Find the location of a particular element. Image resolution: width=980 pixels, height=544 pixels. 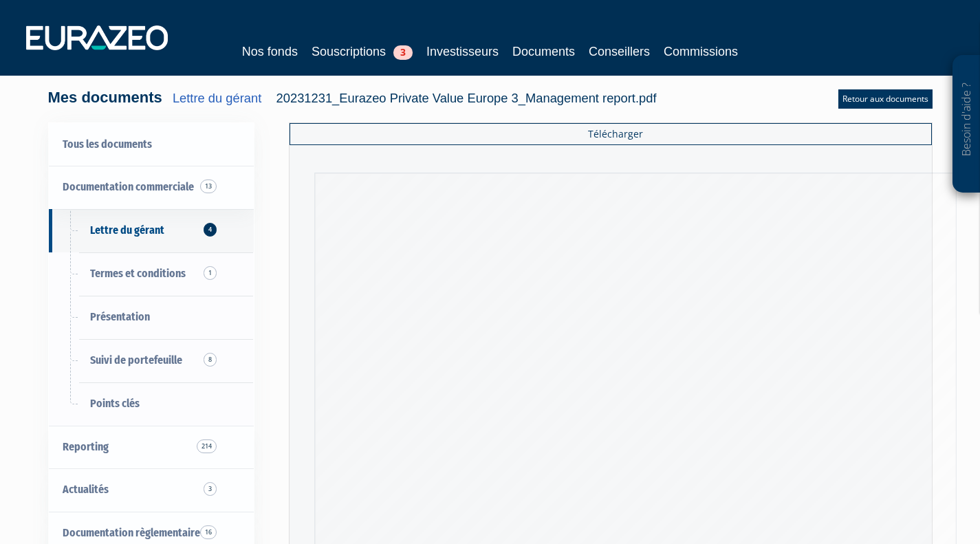

a: Suivi de portefeuille8 is located at coordinates (152, 360).